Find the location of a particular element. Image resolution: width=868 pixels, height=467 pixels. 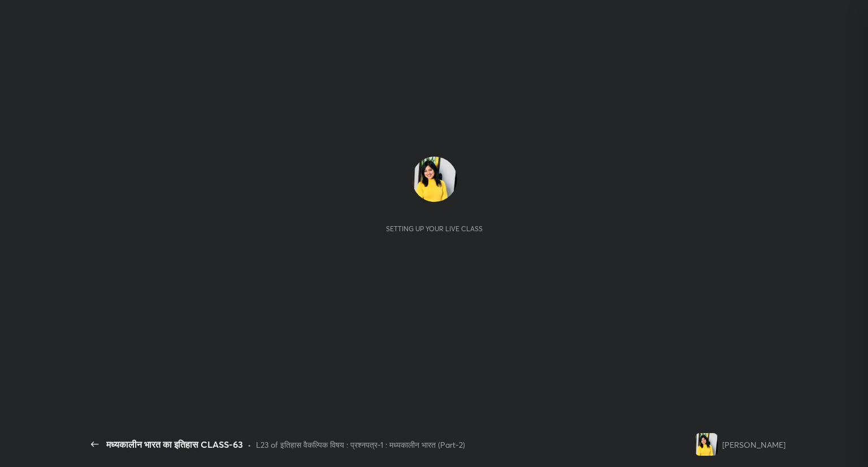

div: मध्यकालीन भारत का इतिहास CLASS-63 is located at coordinates (175, 444).